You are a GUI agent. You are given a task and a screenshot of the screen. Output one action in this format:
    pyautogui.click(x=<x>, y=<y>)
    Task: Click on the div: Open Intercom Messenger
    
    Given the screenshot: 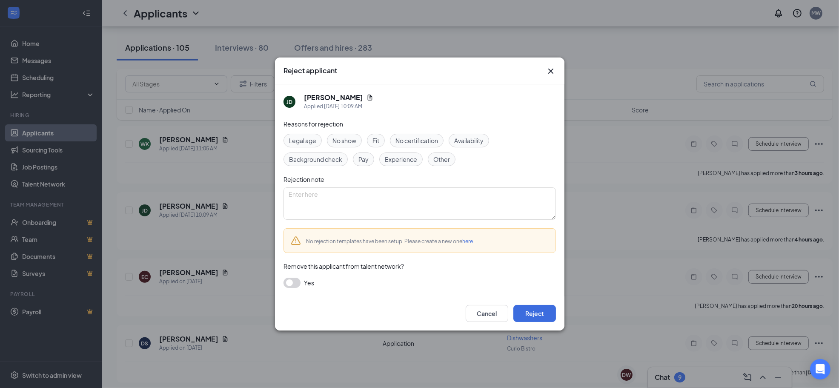 What is the action you would take?
    pyautogui.click(x=820, y=369)
    